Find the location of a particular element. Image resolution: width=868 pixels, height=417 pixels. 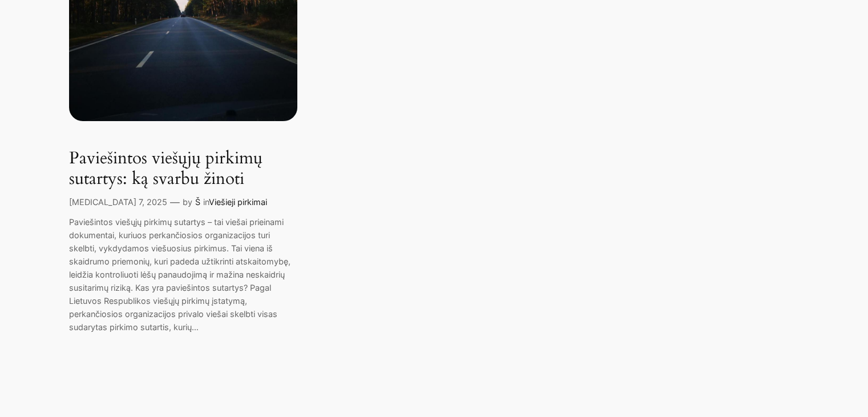

a: Š is located at coordinates (198, 202).